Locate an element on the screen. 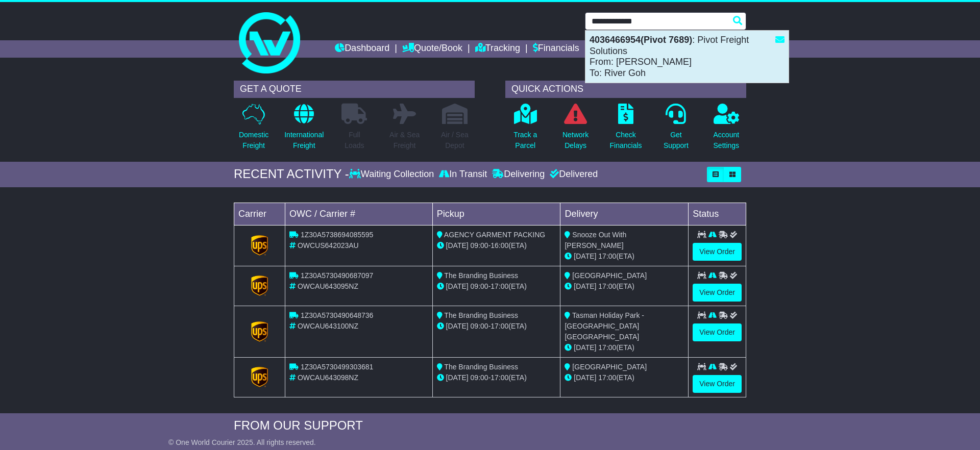  p: Get Support is located at coordinates (676, 141).